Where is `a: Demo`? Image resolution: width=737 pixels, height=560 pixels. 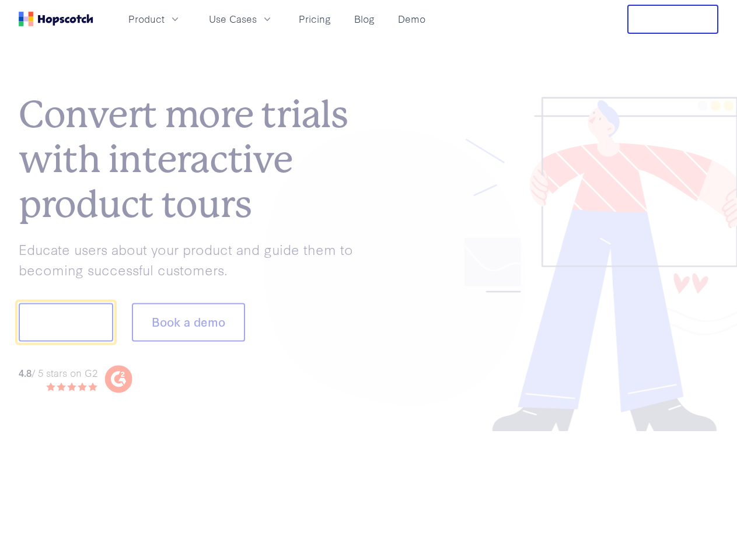 a: Demo is located at coordinates (412, 19).